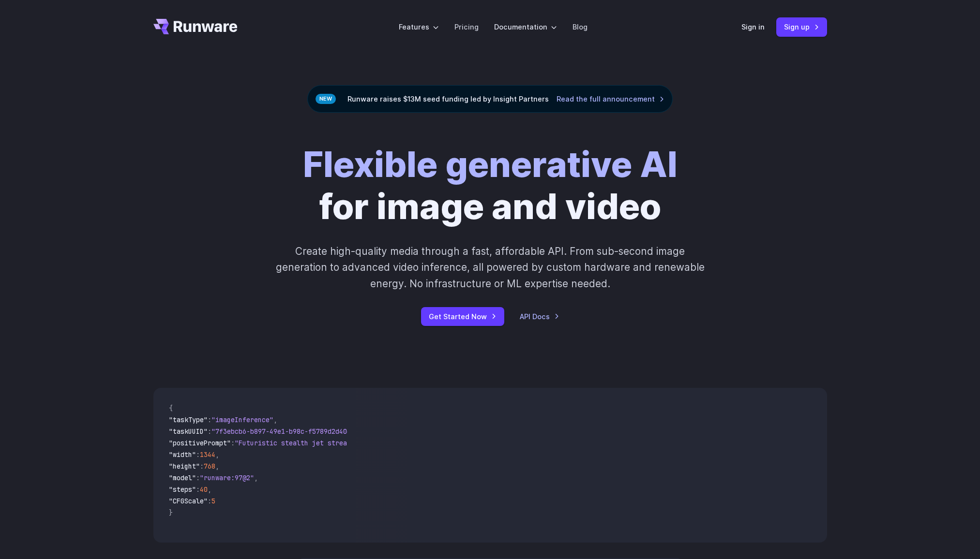  Describe the element at coordinates (182, 490) in the screenshot. I see `span: "steps"` at that location.